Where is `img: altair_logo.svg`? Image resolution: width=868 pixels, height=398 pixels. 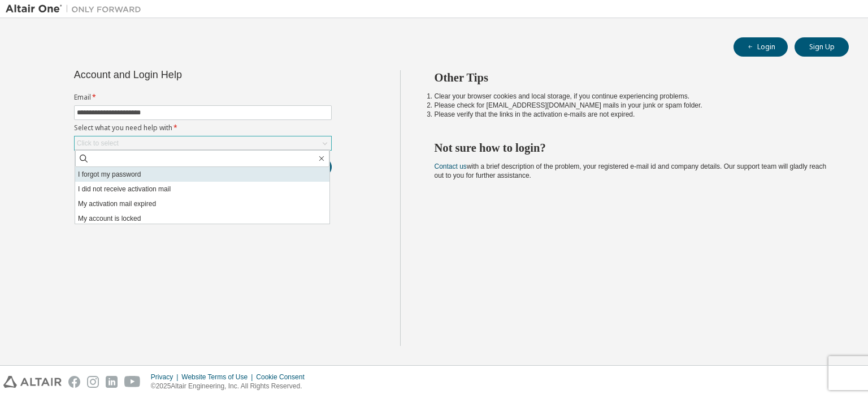 img: altair_logo.svg is located at coordinates (32, 381).